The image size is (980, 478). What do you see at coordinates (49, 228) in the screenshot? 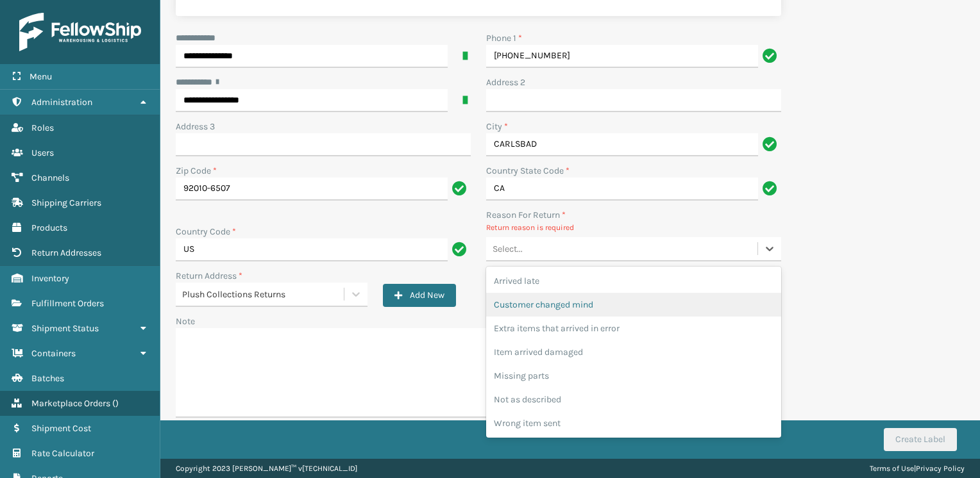
I see `span: Products` at bounding box center [49, 228].